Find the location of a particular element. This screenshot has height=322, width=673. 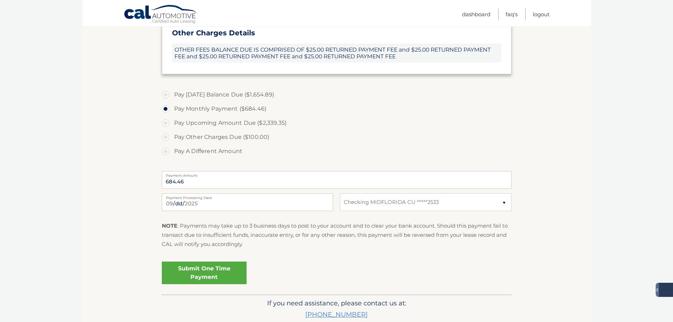

strong: NOTE is located at coordinates (170, 225).